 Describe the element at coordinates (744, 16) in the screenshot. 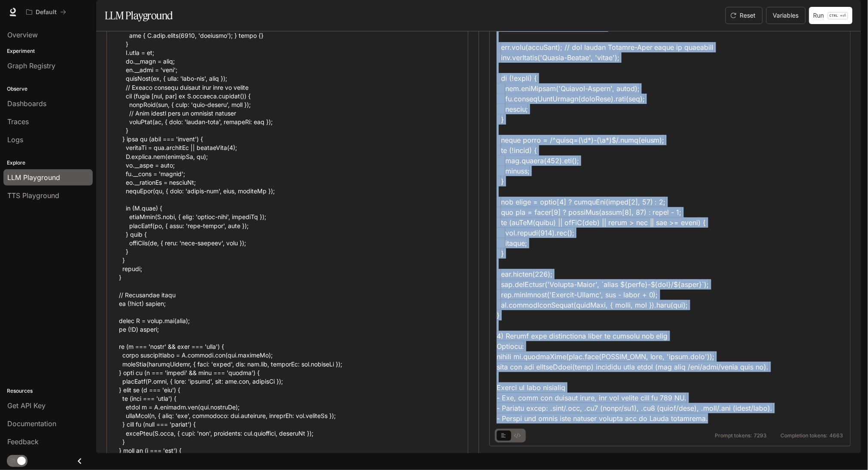

I see `button: Reset` at that location.